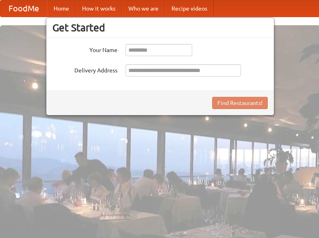  I want to click on a: Home, so click(61, 9).